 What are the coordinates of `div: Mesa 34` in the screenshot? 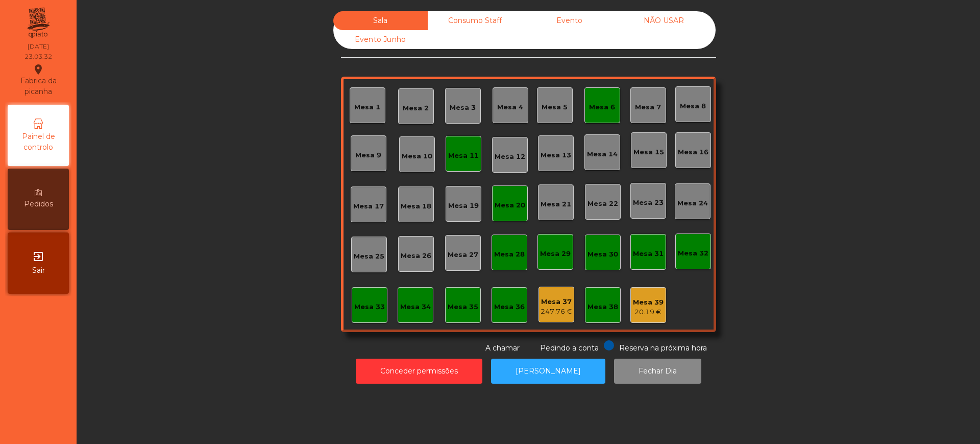 It's located at (415, 307).